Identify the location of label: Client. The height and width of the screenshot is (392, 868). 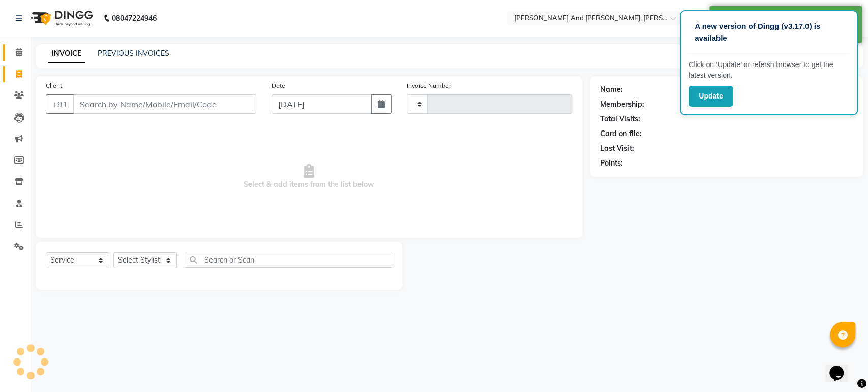
(54, 86).